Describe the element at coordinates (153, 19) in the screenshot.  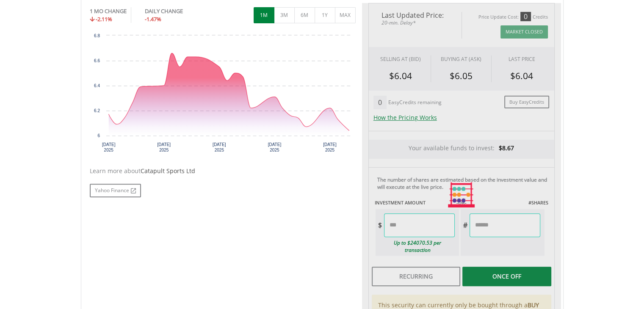
I see `span: -1.47%` at that location.